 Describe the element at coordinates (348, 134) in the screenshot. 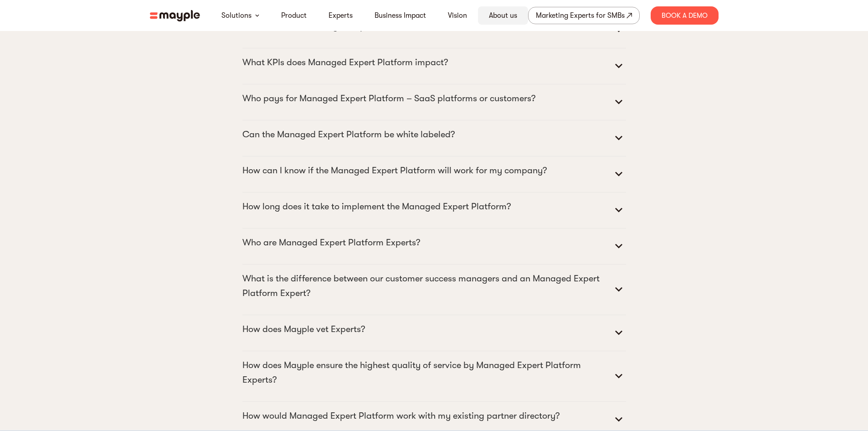

I see `p: Can the Managed Expert Platform be white labeled?` at that location.